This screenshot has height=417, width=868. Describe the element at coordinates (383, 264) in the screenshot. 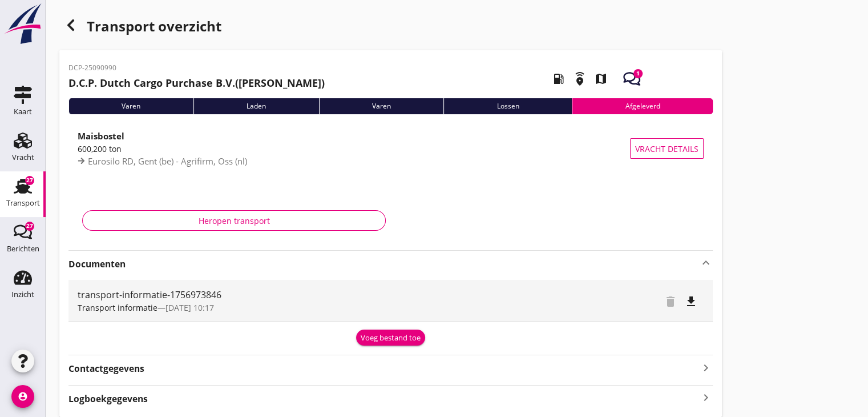

I see `strong: Documenten` at that location.